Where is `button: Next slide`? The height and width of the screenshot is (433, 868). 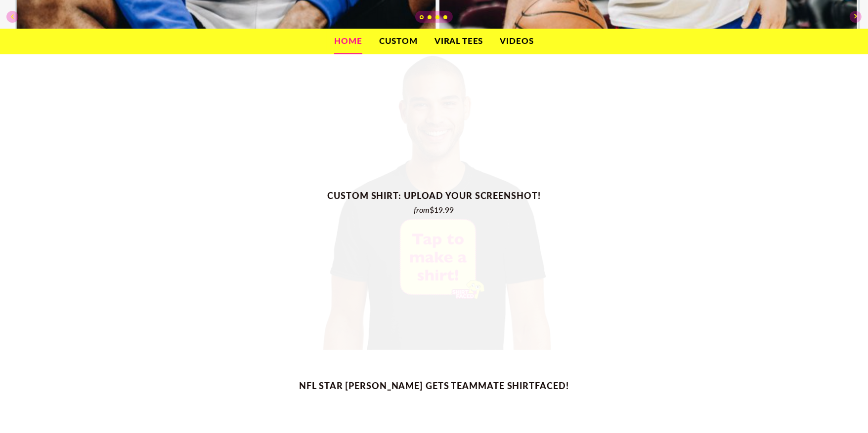 button: Next slide is located at coordinates (855, 17).